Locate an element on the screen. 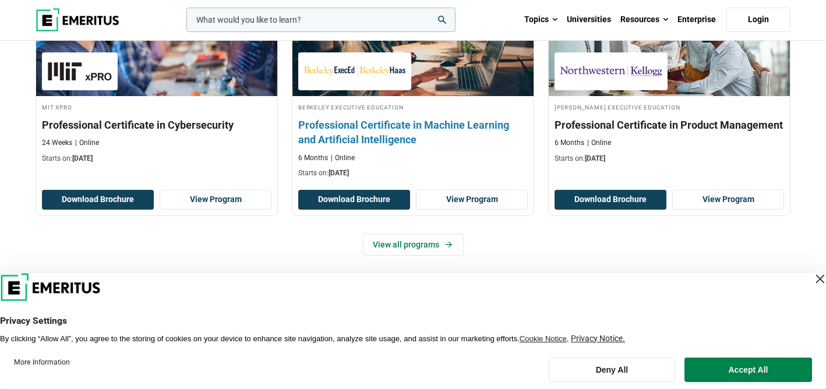  a: Login is located at coordinates (758, 20).